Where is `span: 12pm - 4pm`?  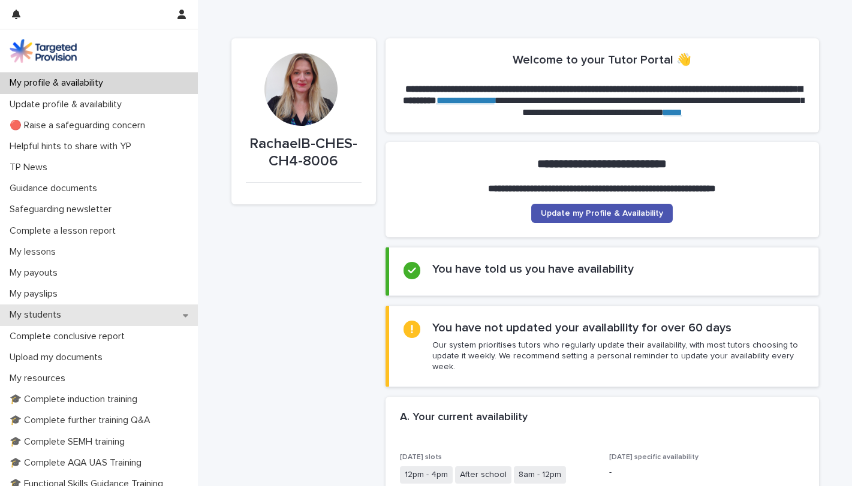 span: 12pm - 4pm is located at coordinates (426, 475).